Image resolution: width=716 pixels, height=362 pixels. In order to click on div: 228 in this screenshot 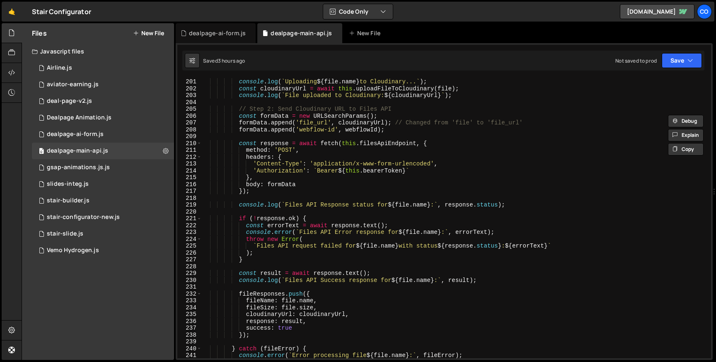, I will do `click(189, 267)`.